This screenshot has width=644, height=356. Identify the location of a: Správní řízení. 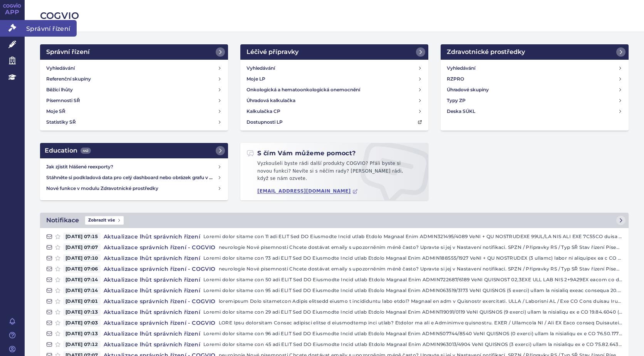
(134, 52).